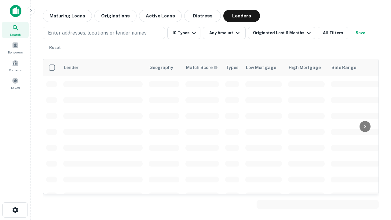  I want to click on div: Types, so click(232, 68).